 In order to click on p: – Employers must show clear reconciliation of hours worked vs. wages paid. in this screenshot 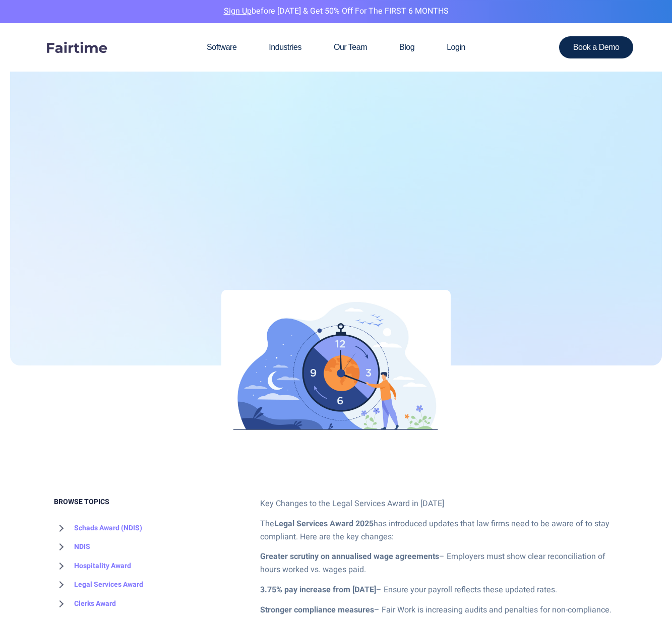, I will do `click(439, 563)`.